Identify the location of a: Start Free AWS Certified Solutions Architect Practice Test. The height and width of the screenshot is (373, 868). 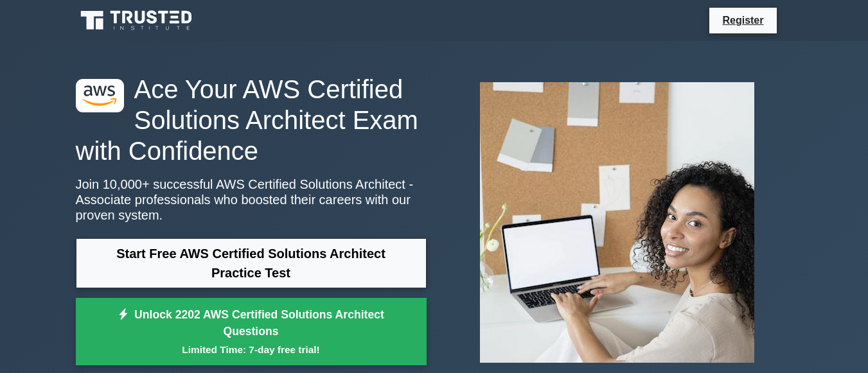
(251, 264).